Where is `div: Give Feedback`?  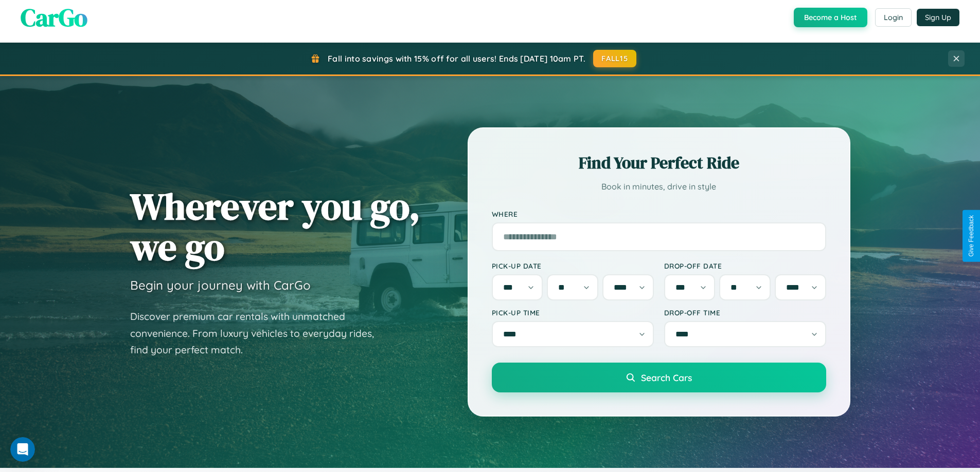 div: Give Feedback is located at coordinates (971, 236).